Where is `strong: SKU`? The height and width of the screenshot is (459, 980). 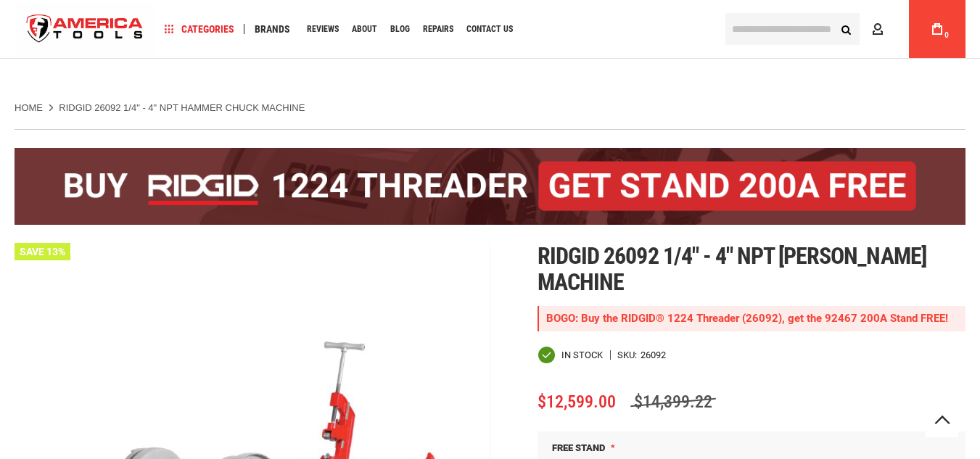 strong: SKU is located at coordinates (629, 354).